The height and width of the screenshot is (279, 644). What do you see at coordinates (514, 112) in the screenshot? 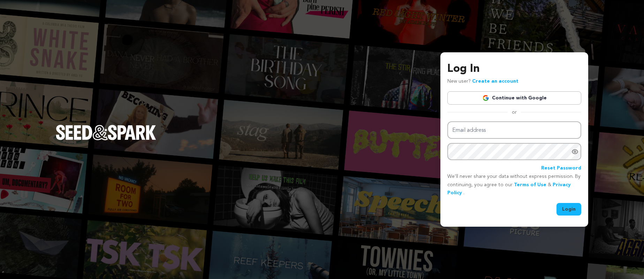
I see `span: or` at bounding box center [514, 112].